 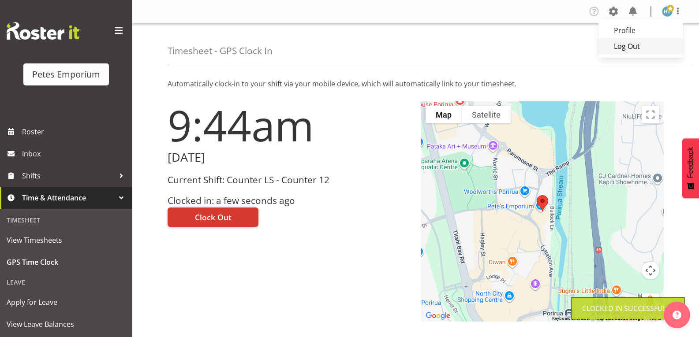 I want to click on button: Map camera controls, so click(x=650, y=271).